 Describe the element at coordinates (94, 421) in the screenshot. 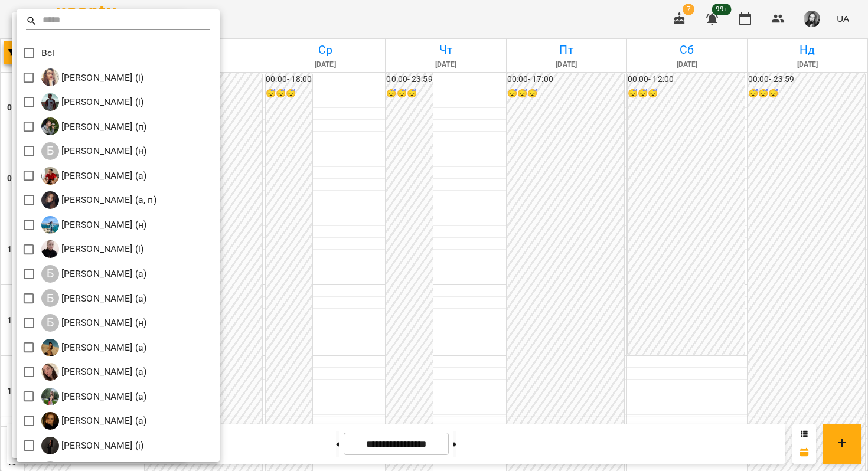

I see `div: Білоскурська Олександра Романівна (а)` at that location.